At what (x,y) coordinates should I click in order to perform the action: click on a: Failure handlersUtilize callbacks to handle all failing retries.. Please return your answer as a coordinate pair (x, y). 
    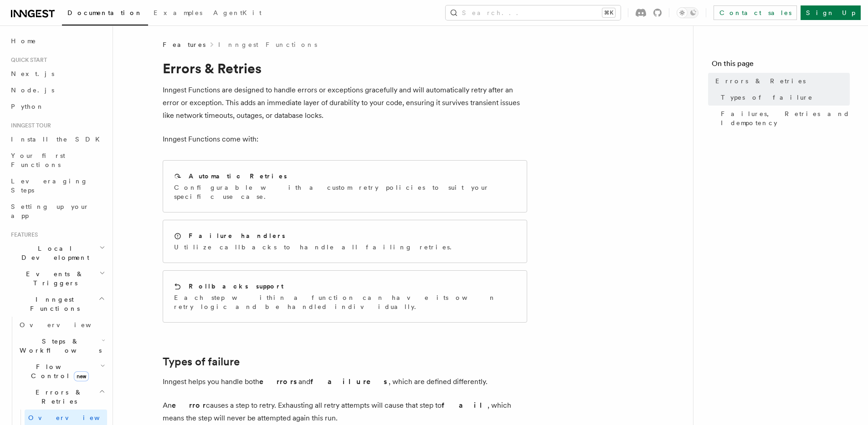
    Looking at the image, I should click on (345, 241).